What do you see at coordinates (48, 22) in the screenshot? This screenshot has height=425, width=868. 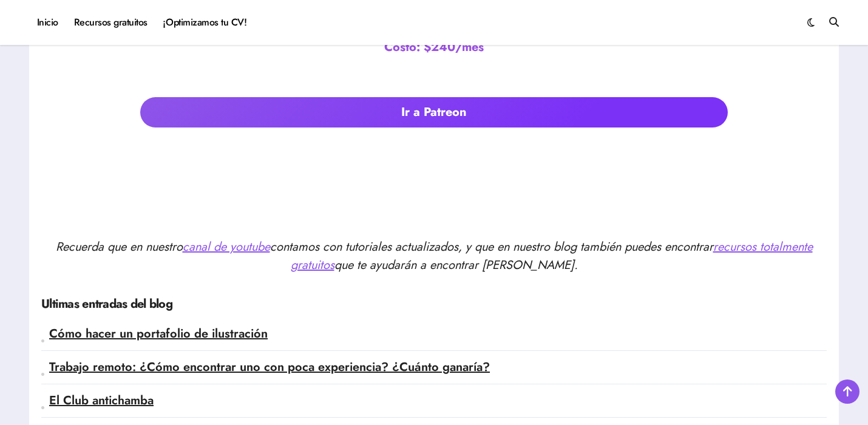 I see `a: Inicio` at bounding box center [48, 22].